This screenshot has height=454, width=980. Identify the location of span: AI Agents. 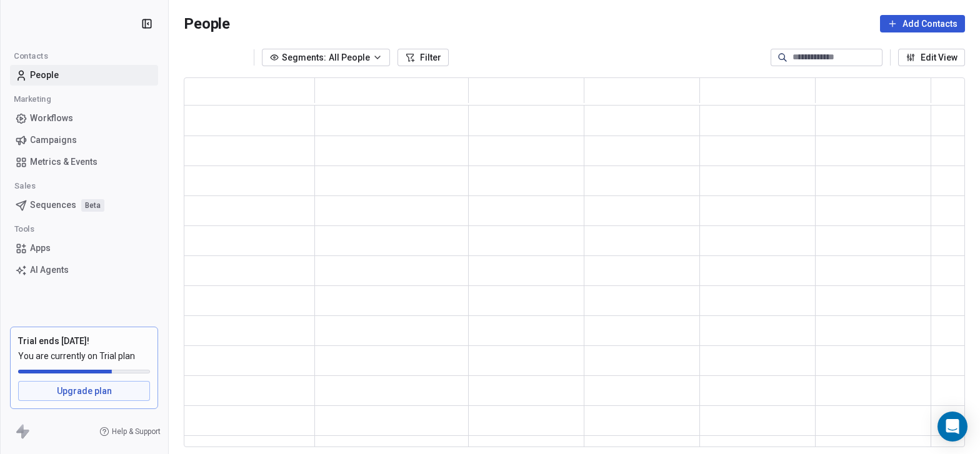
(49, 270).